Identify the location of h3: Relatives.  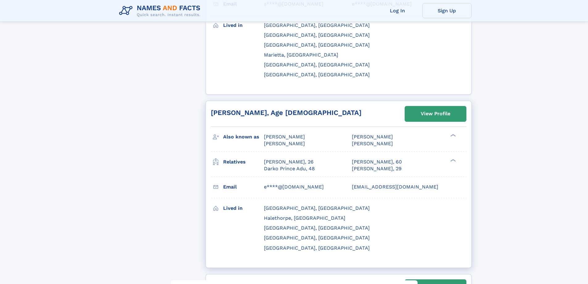
(244, 162).